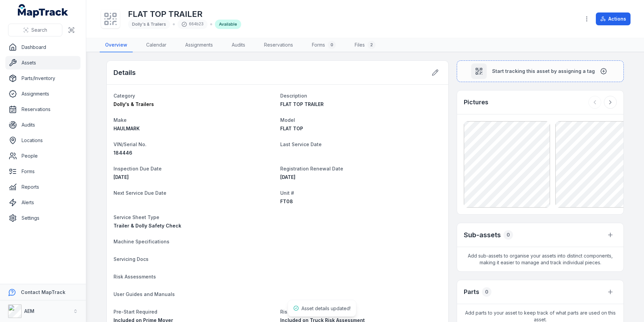 This screenshot has width=644, height=322. Describe the element at coordinates (288, 120) in the screenshot. I see `span: Model` at that location.